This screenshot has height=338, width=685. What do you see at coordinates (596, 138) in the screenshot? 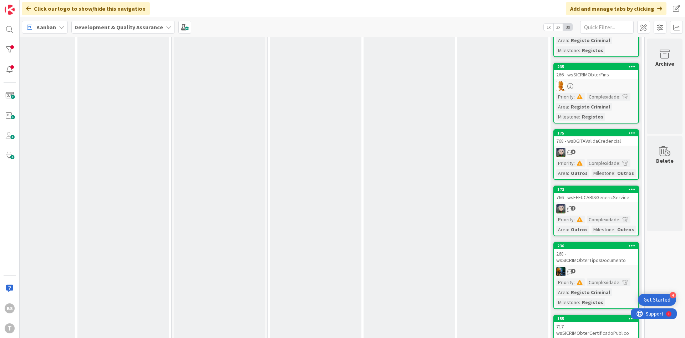
I see `div: 175768 - wsDGITAValidaCredencial` at bounding box center [596, 138].